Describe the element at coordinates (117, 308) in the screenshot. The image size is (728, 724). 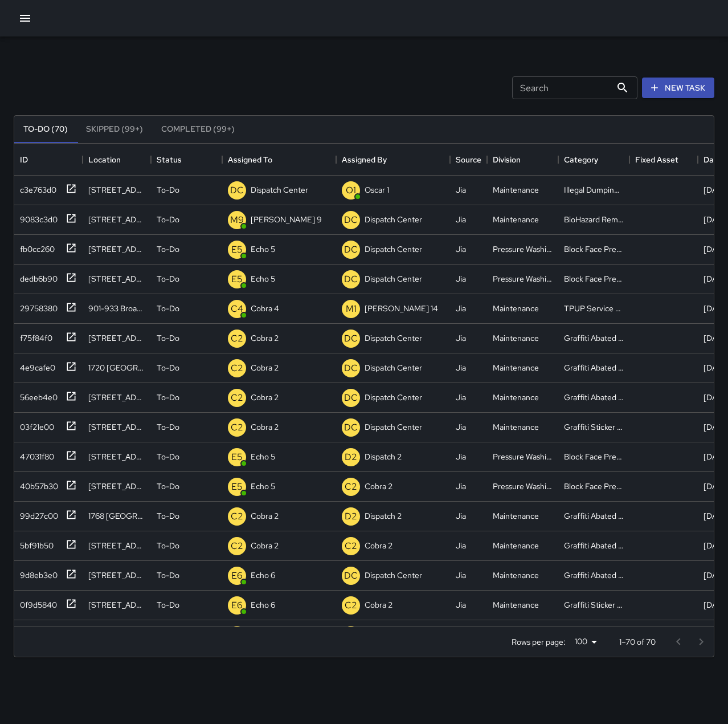
I see `div: 901-933 Broadway` at that location.